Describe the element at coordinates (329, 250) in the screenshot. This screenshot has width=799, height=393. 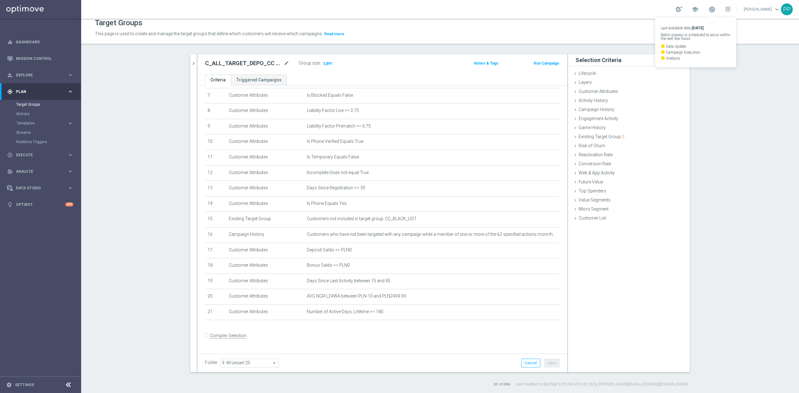
I see `span: Deposit Saldo >= PLN0` at that location.